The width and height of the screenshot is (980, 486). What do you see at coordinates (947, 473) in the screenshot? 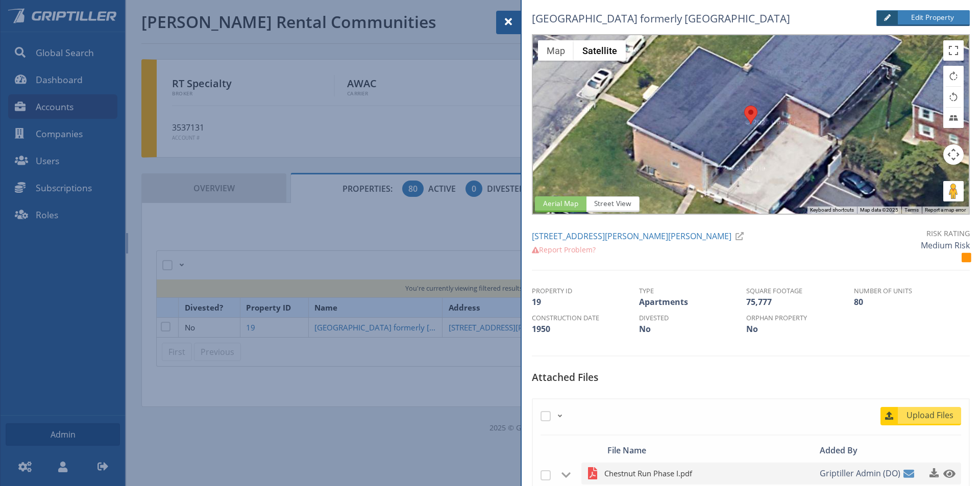
I see `a: Click to preview this file` at bounding box center [947, 473].